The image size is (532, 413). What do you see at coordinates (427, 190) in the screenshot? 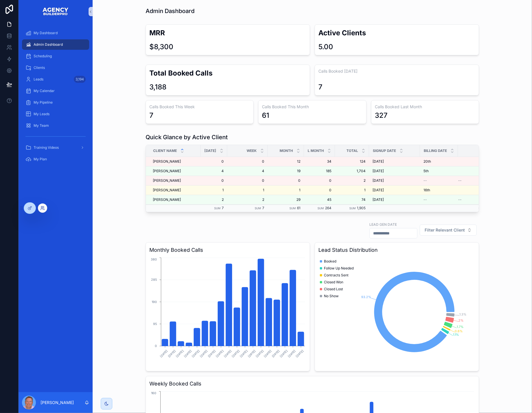
I see `span: 16th` at bounding box center [427, 190].